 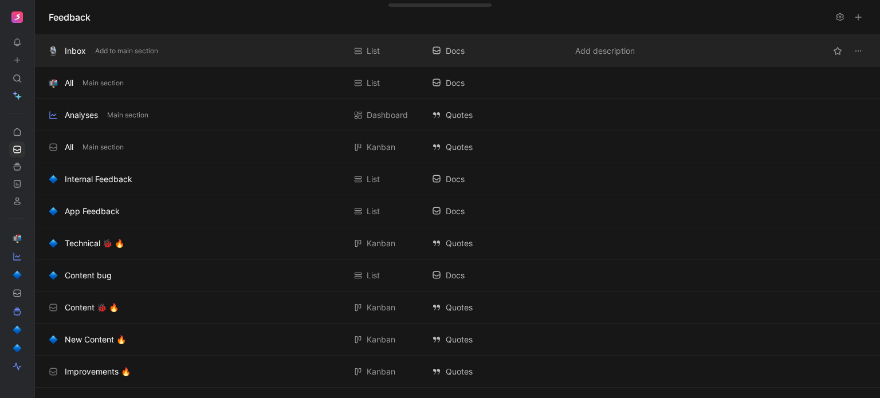 I want to click on img: Swoove, so click(x=17, y=17).